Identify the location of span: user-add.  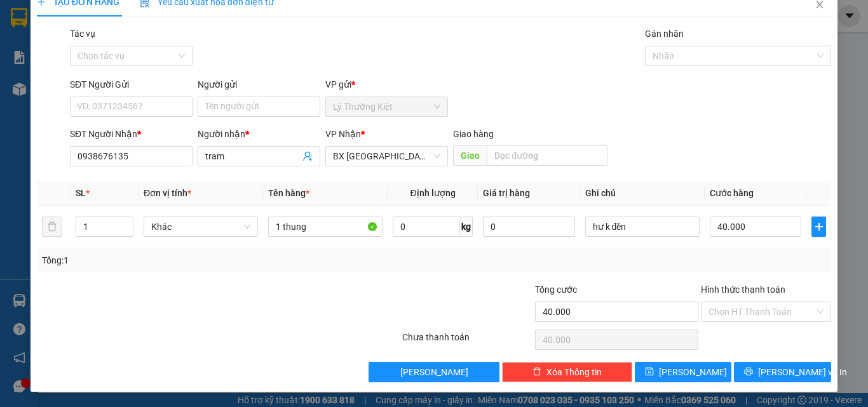
(307, 156).